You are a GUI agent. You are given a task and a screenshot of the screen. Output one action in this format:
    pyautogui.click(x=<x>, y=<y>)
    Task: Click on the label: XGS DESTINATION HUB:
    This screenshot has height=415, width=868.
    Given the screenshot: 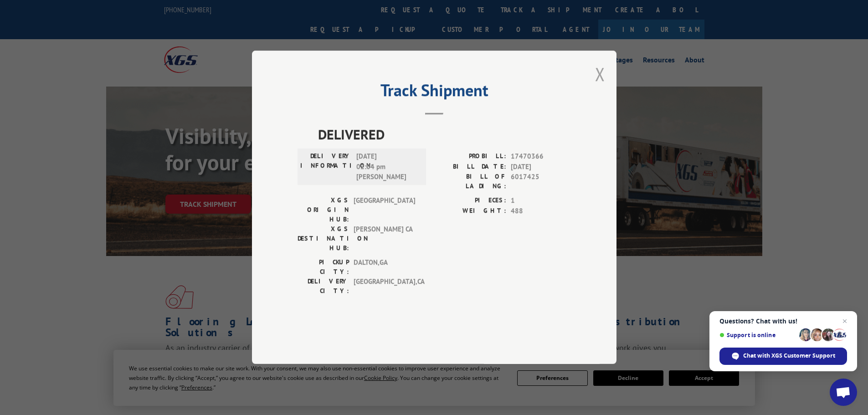 What is the action you would take?
    pyautogui.click(x=323, y=238)
    